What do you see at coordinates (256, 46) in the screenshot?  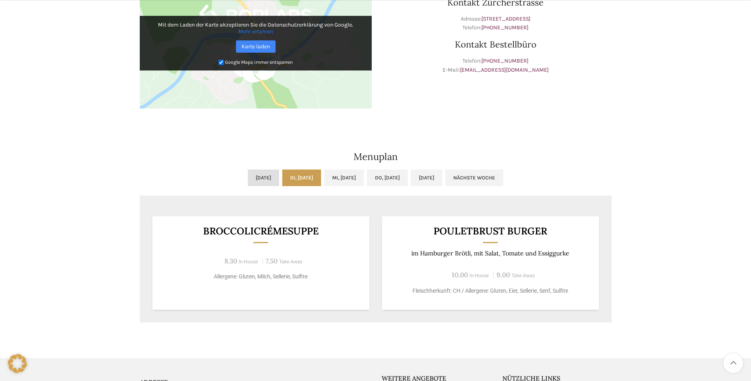 I see `a: Karte laden` at bounding box center [256, 46].